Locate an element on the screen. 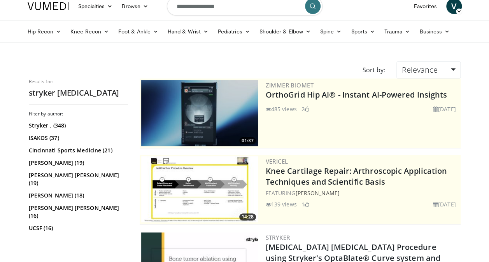  a: Pediatrics is located at coordinates (234, 32).